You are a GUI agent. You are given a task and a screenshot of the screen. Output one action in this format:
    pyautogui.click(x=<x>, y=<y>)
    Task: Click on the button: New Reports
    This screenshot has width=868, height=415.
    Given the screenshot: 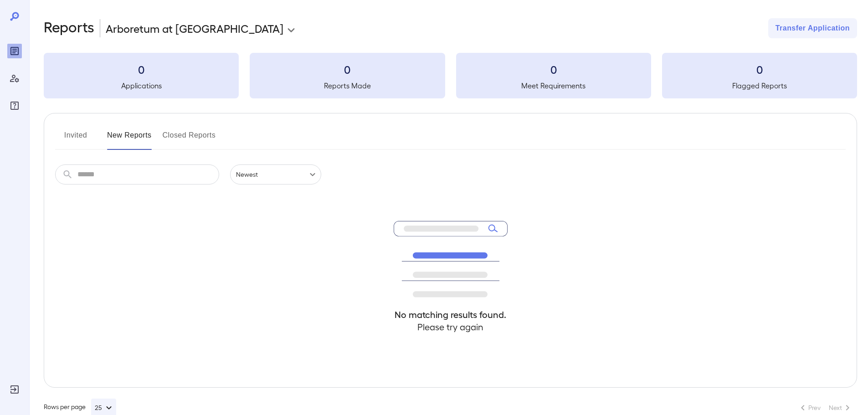 What is the action you would take?
    pyautogui.click(x=130, y=139)
    